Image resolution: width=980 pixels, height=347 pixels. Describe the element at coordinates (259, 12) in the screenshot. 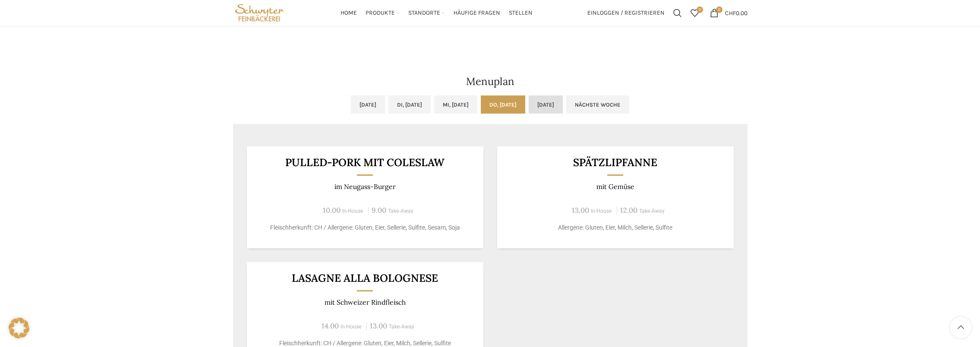

I see `a: Site logo` at that location.